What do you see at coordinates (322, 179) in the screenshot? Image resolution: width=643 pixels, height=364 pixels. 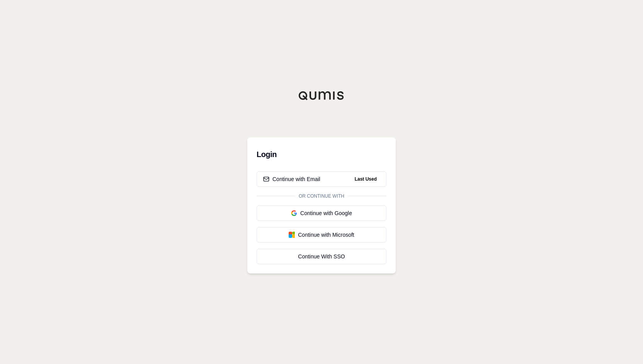 I see `button: Continue with EmailLast Used` at bounding box center [322, 179].